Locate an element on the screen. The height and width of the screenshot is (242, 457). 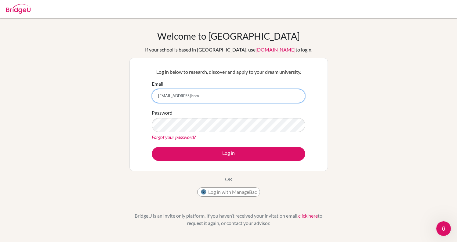
img: Bridge-U is located at coordinates (18, 9).